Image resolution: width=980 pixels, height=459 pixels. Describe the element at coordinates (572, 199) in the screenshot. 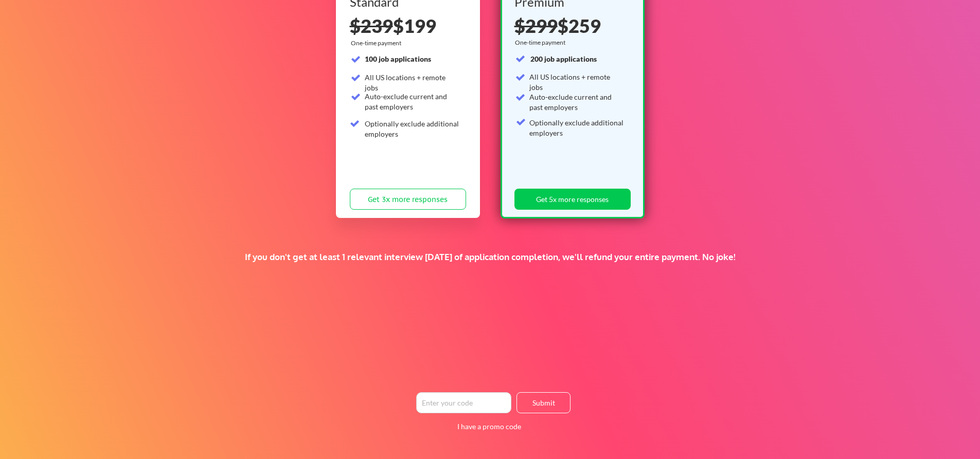

I see `button: Get 5x more responses` at that location.